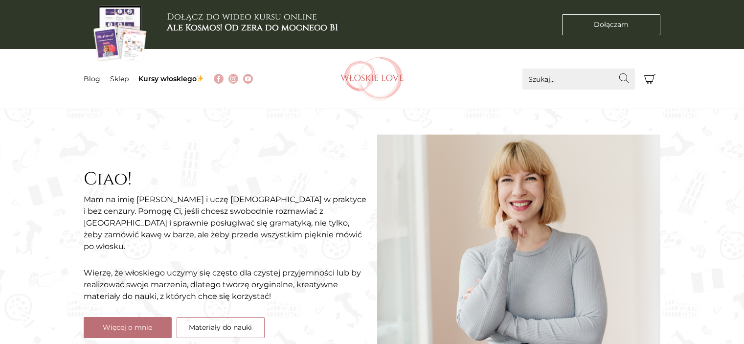 This screenshot has width=744, height=344. I want to click on a: Kursy włoskiego, so click(171, 79).